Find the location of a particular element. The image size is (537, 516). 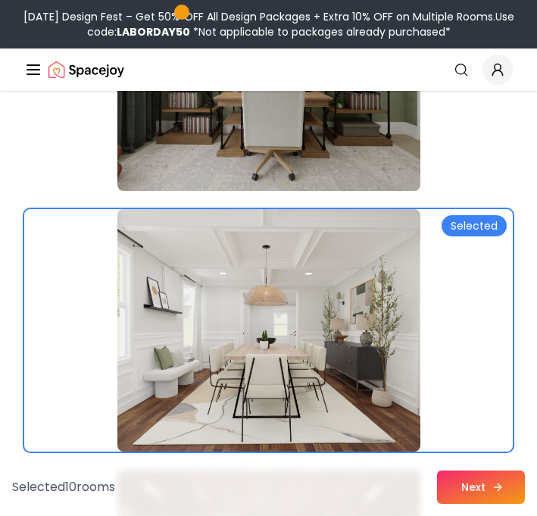

span: *Not applicable to packages already purchased* is located at coordinates (320, 32).